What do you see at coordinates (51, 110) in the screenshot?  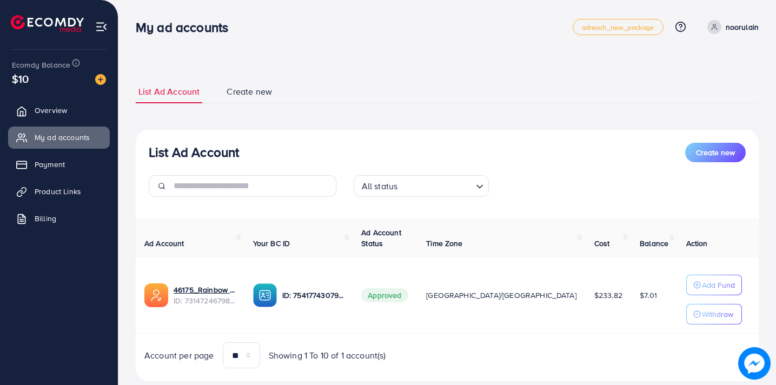 I see `span: Overview` at bounding box center [51, 110].